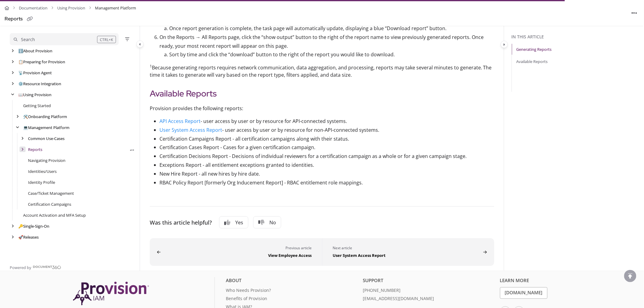  Describe the element at coordinates (292, 282) in the screenshot. I see `div: About` at that location.